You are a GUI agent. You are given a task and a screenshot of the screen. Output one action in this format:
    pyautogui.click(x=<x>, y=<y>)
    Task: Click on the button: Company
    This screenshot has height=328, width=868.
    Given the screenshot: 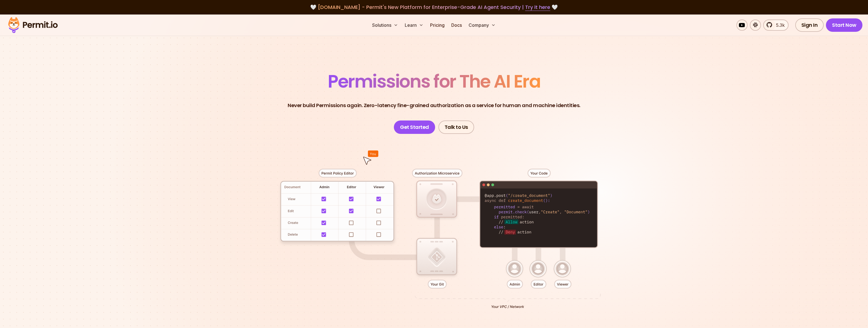 What is the action you would take?
    pyautogui.click(x=482, y=25)
    